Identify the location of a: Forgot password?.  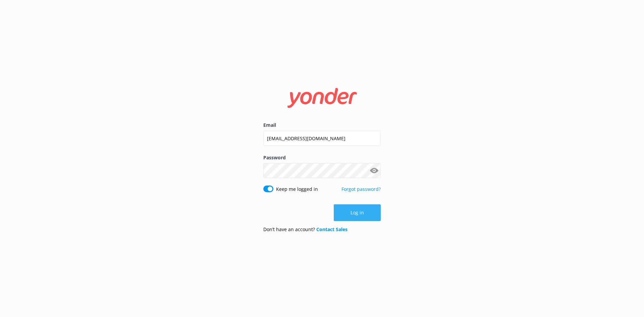
(361, 189).